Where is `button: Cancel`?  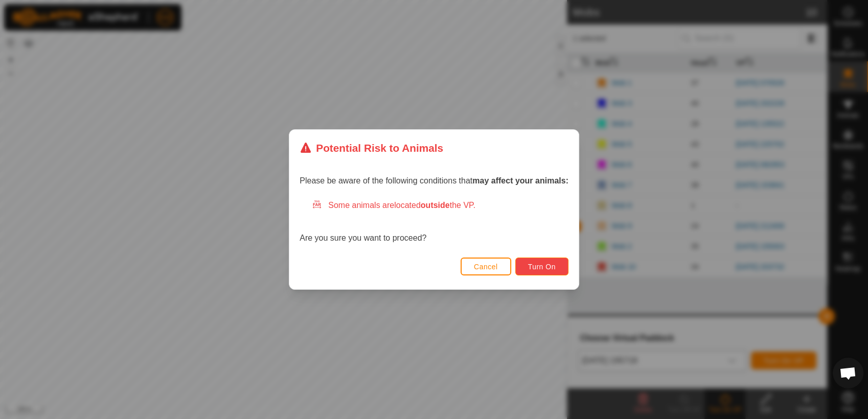
button: Cancel is located at coordinates (486, 266).